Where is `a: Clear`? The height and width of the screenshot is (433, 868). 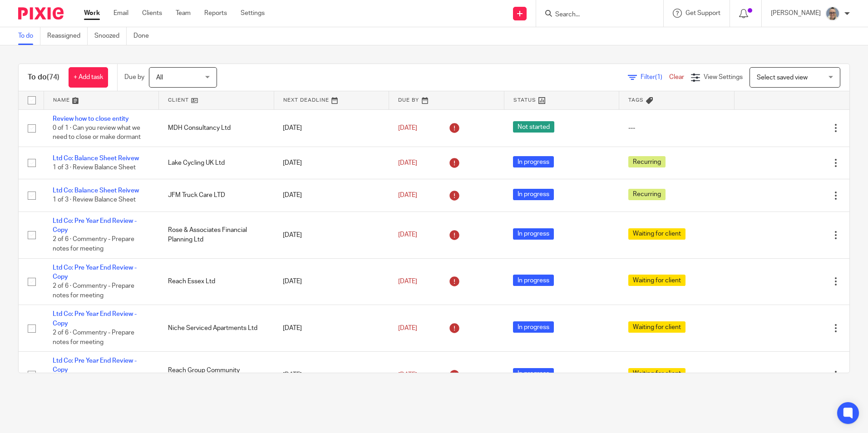
a: Clear is located at coordinates (676, 77).